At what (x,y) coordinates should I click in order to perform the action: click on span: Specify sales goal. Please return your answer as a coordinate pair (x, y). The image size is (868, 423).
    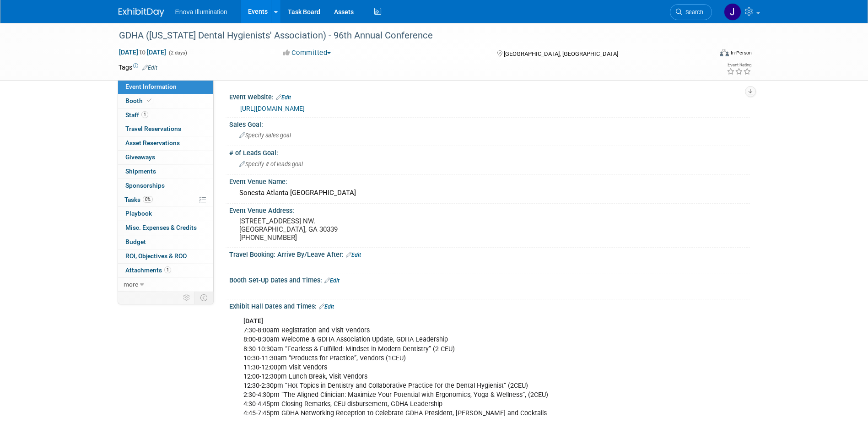
    Looking at the image, I should click on (265, 135).